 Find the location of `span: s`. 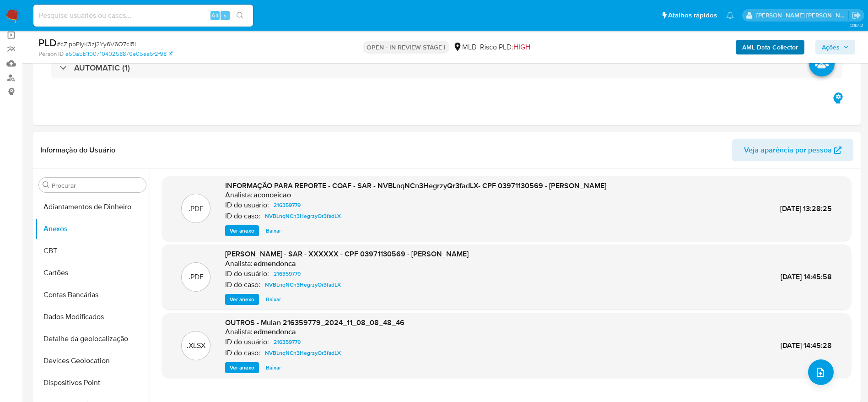

span: s is located at coordinates (225, 15).